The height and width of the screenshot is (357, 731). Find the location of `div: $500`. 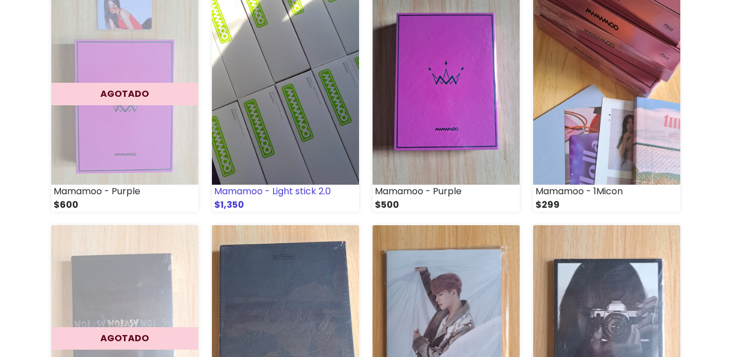

div: $500 is located at coordinates (446, 205).